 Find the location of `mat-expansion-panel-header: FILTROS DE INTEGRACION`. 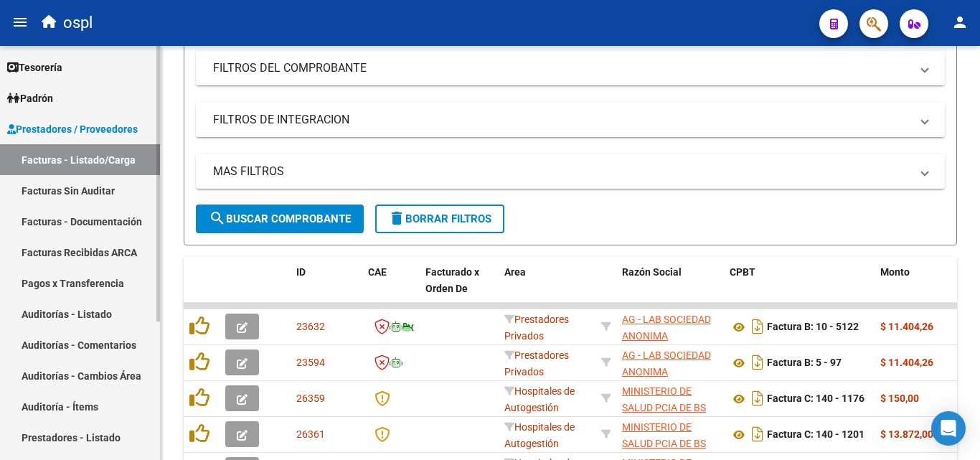

mat-expansion-panel-header: FILTROS DE INTEGRACION is located at coordinates (570, 120).